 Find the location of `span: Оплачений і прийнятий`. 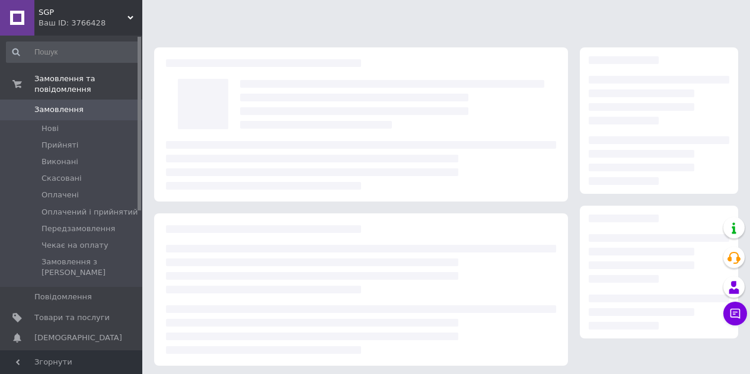

span: Оплачений і прийнятий is located at coordinates (89, 212).